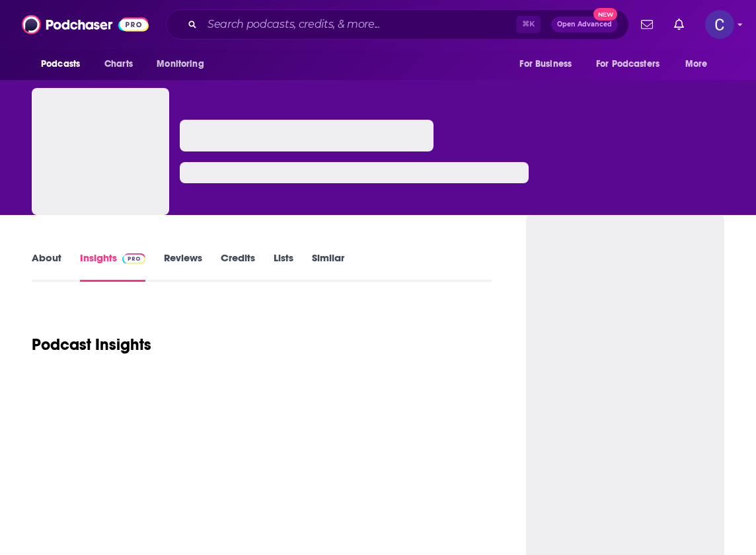  I want to click on span: For Business, so click(546, 64).